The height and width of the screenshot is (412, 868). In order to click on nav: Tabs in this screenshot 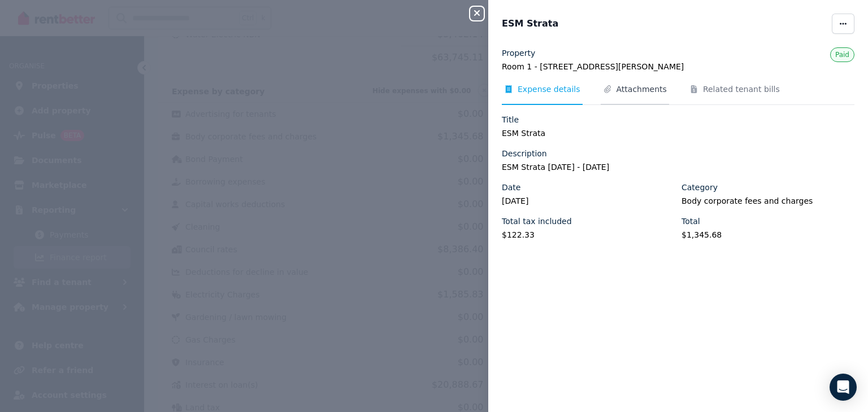, I will do `click(678, 94)`.